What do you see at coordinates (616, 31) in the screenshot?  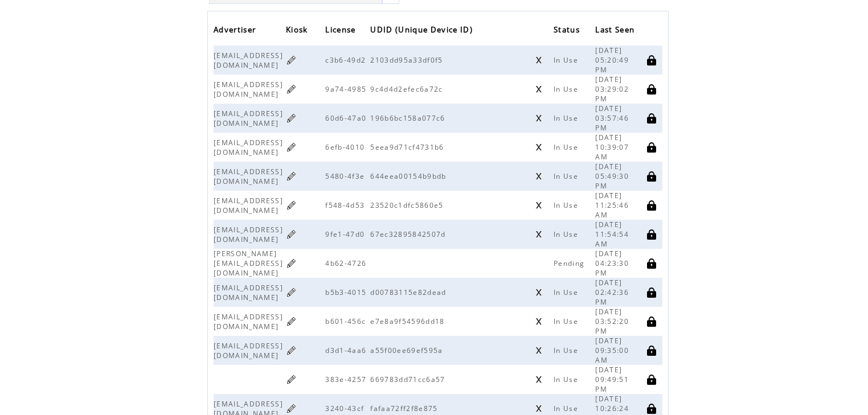 I see `span: Last Seen` at bounding box center [616, 31].